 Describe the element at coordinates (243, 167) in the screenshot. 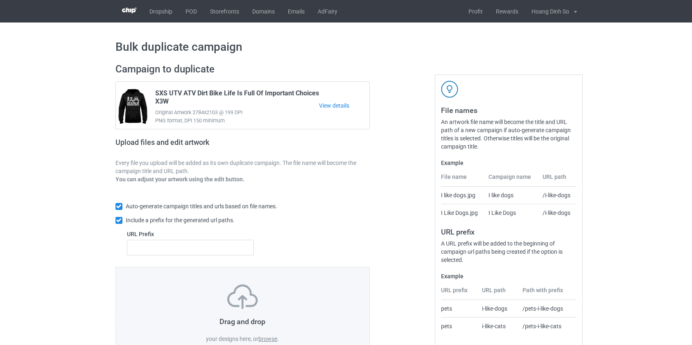

I see `p: Every file you upload will be added as its own duplicate campaign. The file name will become the ...` at that location.